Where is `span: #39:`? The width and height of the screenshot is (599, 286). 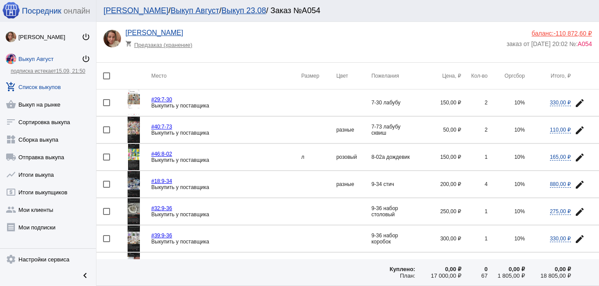 span: #39: is located at coordinates (156, 235).